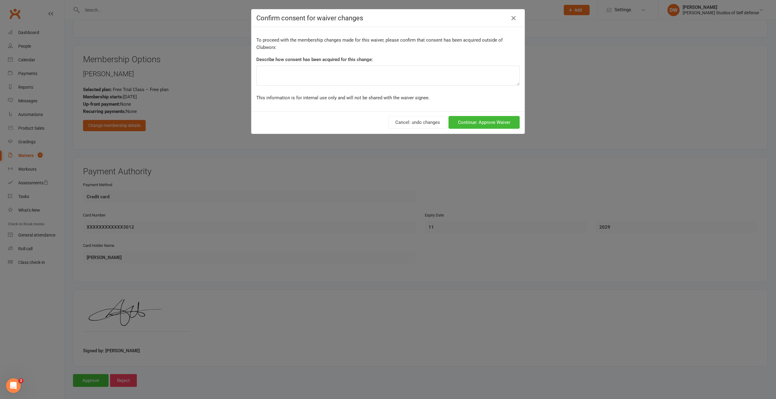 The height and width of the screenshot is (399, 776). I want to click on span: 2, so click(21, 381).